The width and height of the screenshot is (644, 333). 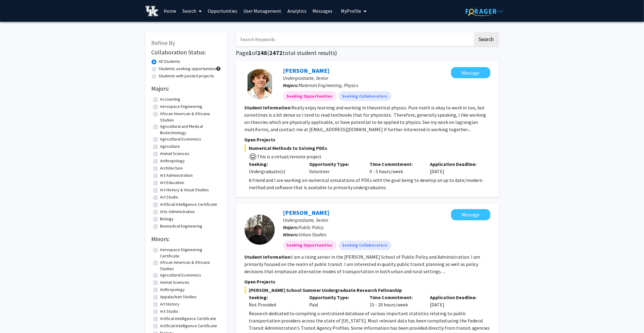 What do you see at coordinates (181, 226) in the screenshot?
I see `label: Biomedical Engineering` at bounding box center [181, 226].